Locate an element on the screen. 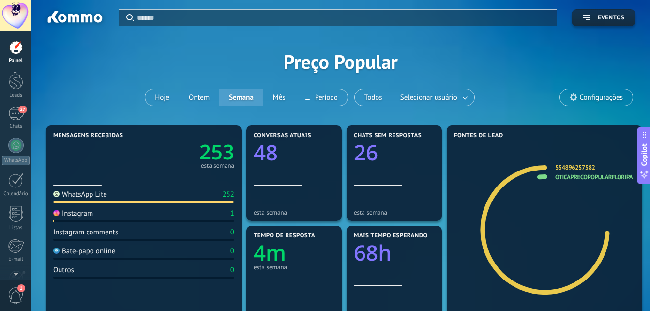 This screenshot has height=311, width=650. div: Outros is located at coordinates (63, 270).